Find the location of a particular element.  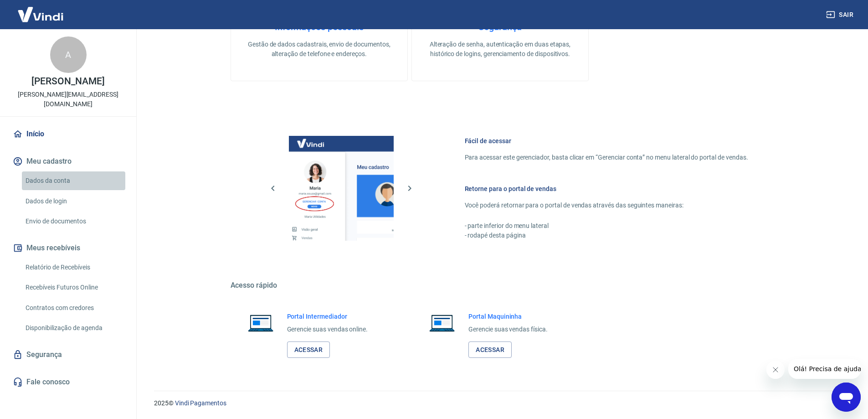

p: Gerencie suas vendas online. is located at coordinates (327, 329).